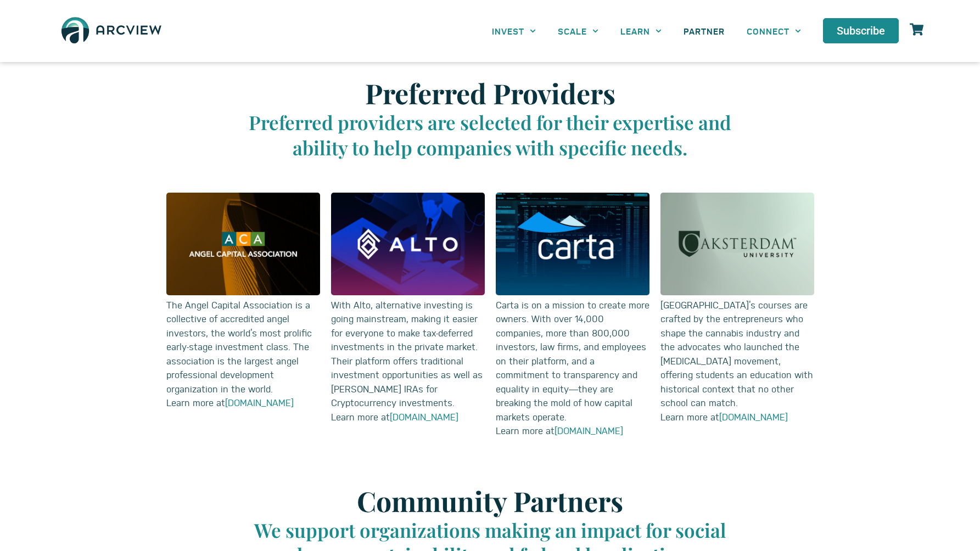 The width and height of the screenshot is (980, 551). I want to click on h2: Preferred Providers, so click(490, 93).